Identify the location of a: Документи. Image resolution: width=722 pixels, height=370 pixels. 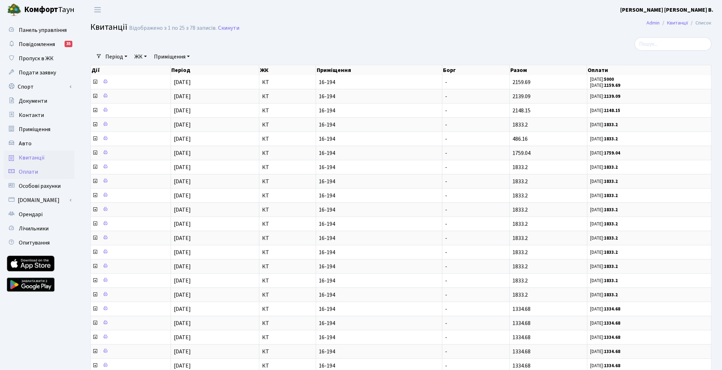
(39, 101).